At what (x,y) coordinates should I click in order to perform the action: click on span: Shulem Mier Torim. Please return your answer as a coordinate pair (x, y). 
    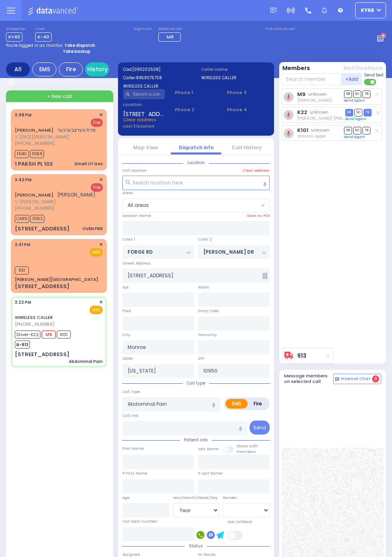
    Looking at the image, I should click on (333, 118).